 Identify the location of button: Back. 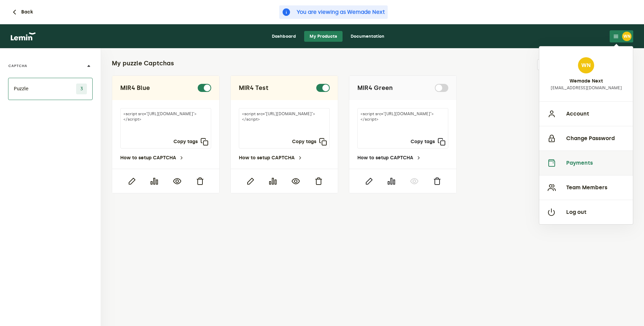
(22, 12).